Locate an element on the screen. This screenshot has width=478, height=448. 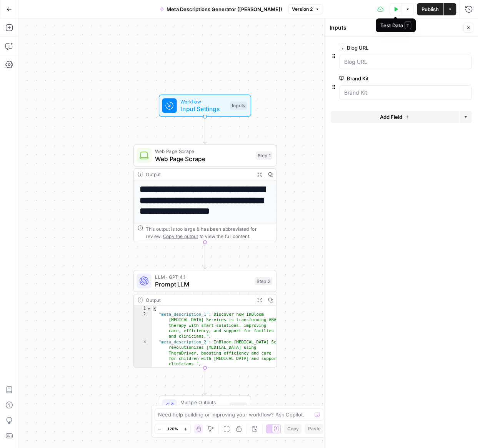
span: Add Field is located at coordinates (391, 117).